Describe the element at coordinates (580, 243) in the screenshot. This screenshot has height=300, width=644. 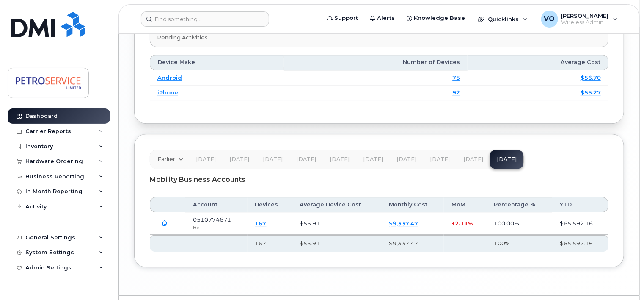
I see `th: $65,592.16` at that location.